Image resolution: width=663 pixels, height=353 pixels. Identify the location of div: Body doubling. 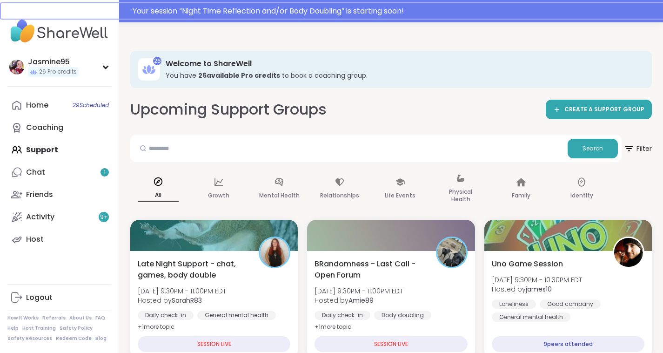
(402, 315).